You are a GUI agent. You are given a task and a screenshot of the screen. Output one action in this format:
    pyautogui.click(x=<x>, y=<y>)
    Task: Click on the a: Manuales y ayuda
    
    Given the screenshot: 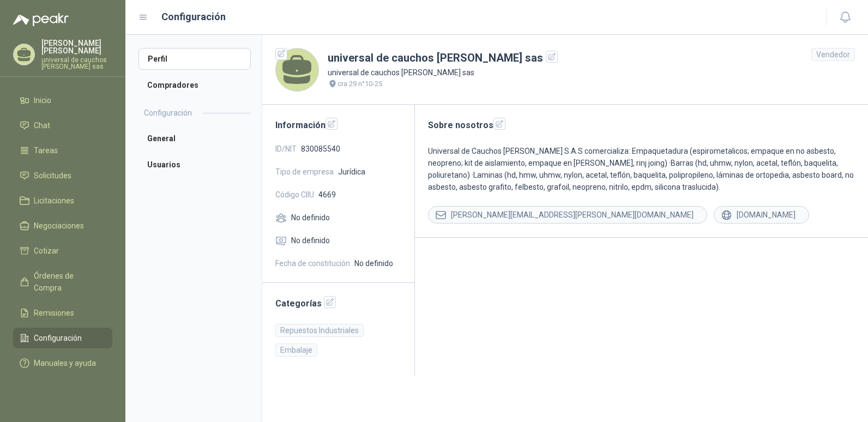 What is the action you would take?
    pyautogui.click(x=63, y=363)
    